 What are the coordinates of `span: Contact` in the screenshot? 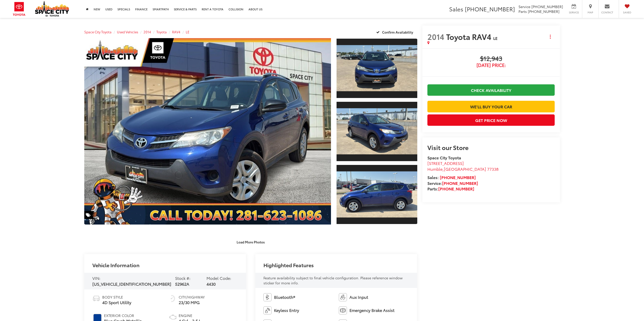 It's located at (607, 12).